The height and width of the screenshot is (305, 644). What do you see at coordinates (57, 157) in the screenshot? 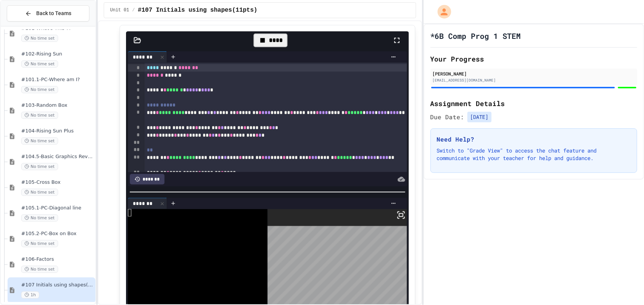
I see `span: #104.5-Basic Graphics Review` at bounding box center [57, 157].